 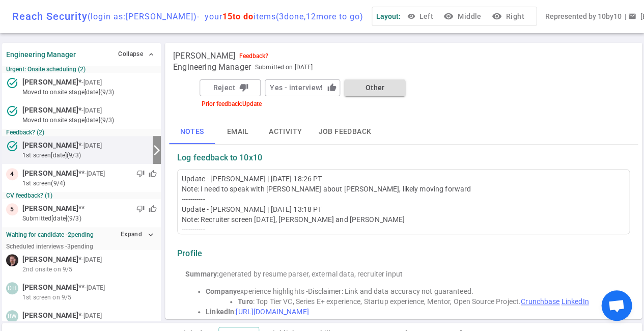 What do you see at coordinates (413, 292) in the screenshot?
I see `li: experience highlights -` at bounding box center [413, 292].